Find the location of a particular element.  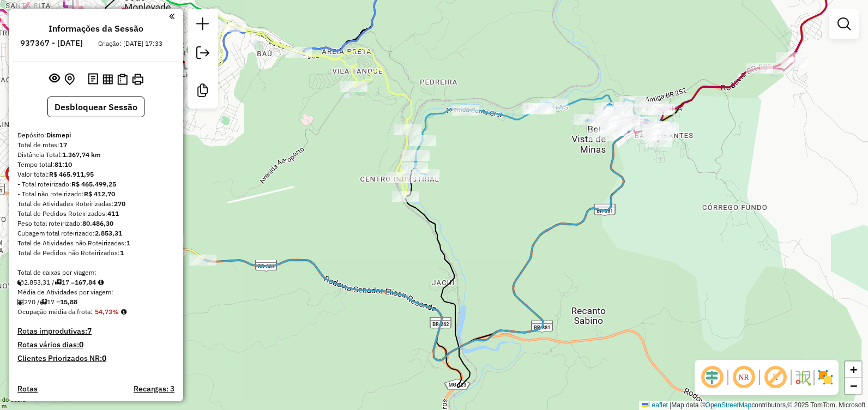

strong: R$ 465.499,25 is located at coordinates (94, 184).